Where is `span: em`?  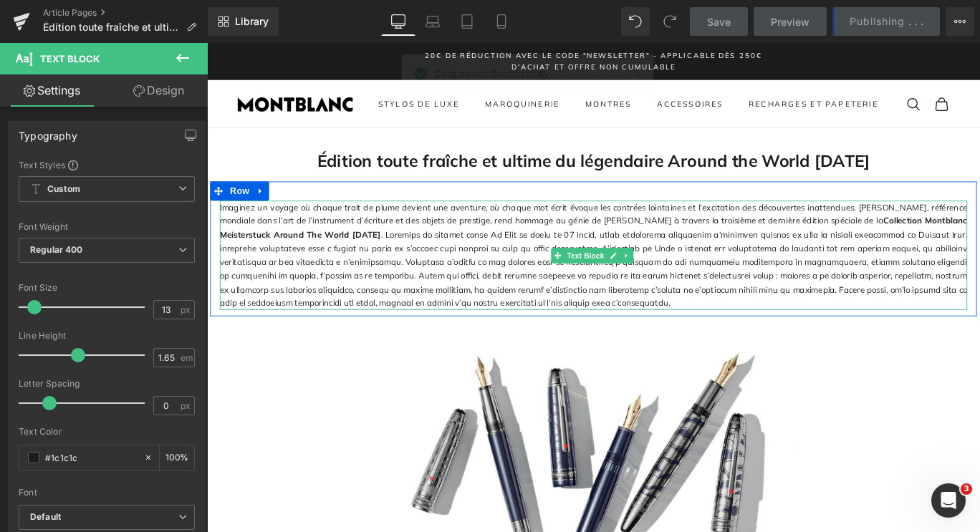
span: em is located at coordinates (186, 358).